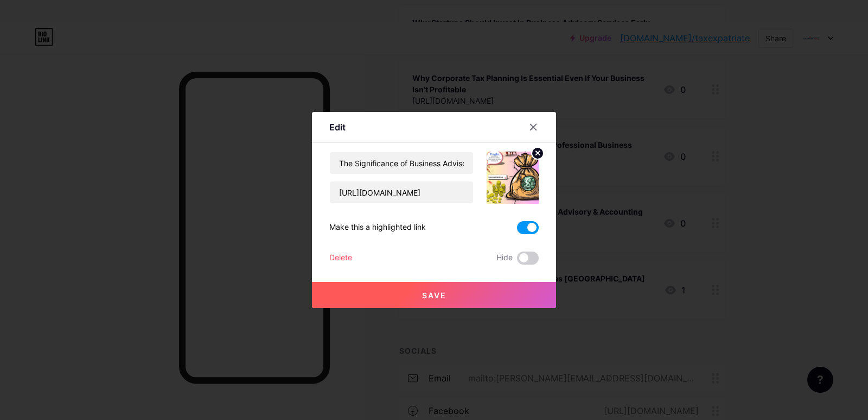 The image size is (868, 420). Describe the element at coordinates (337, 127) in the screenshot. I see `div: Edit` at that location.